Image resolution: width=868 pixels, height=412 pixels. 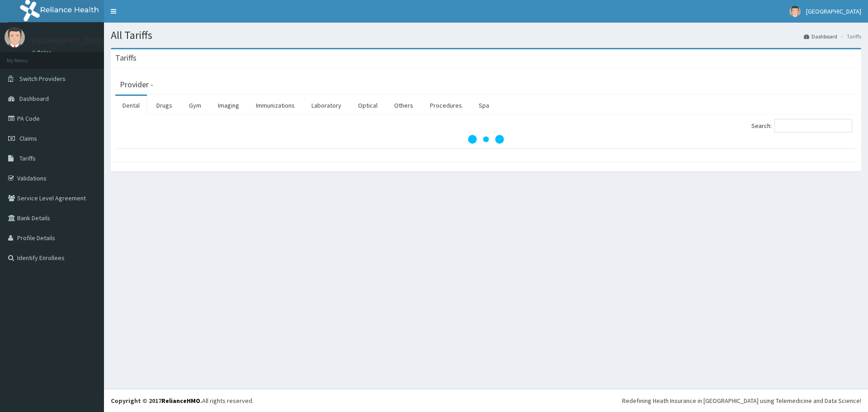 I want to click on span: Dashboard, so click(x=34, y=99).